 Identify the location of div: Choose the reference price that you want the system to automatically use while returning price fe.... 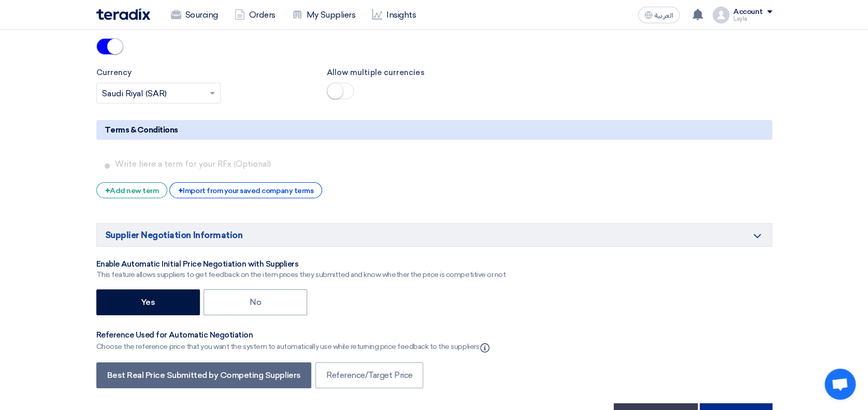
(293, 347).